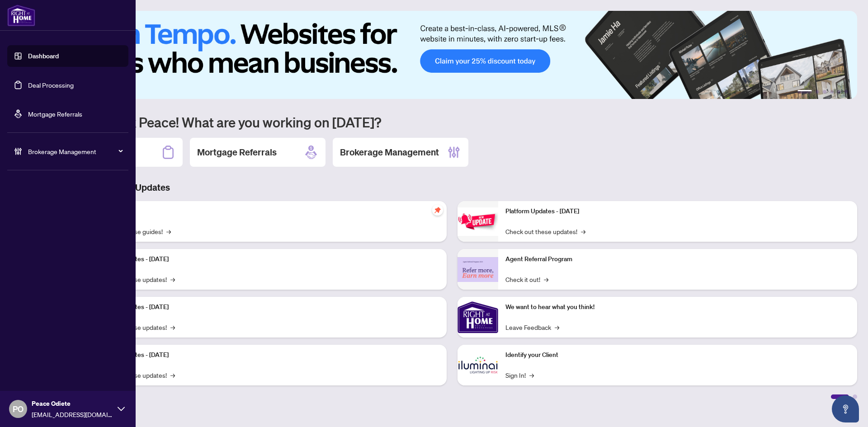 The height and width of the screenshot is (427, 868). I want to click on a: Dashboard, so click(43, 56).